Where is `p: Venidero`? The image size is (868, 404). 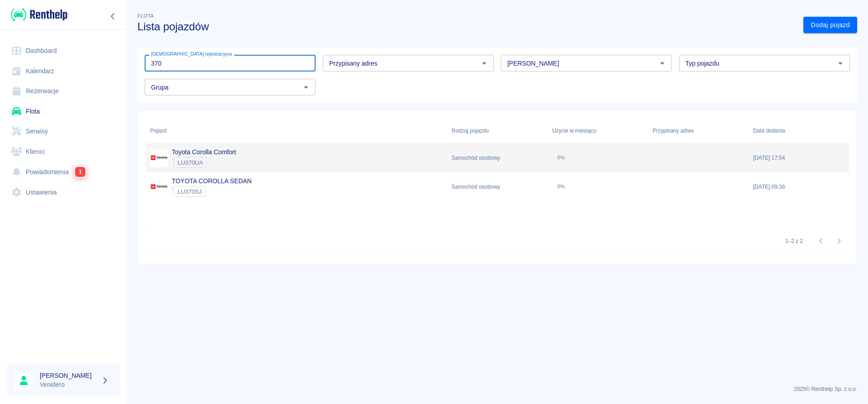 p: Venidero is located at coordinates (69, 385).